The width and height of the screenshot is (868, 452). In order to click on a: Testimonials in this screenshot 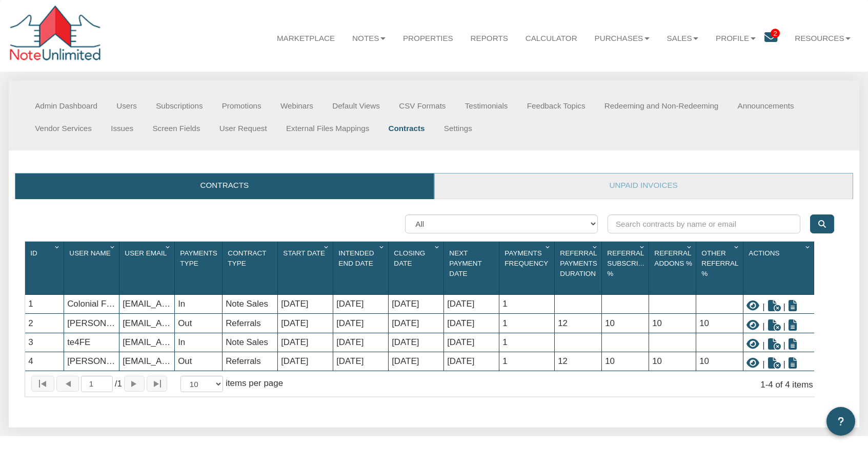, I will do `click(486, 106)`.